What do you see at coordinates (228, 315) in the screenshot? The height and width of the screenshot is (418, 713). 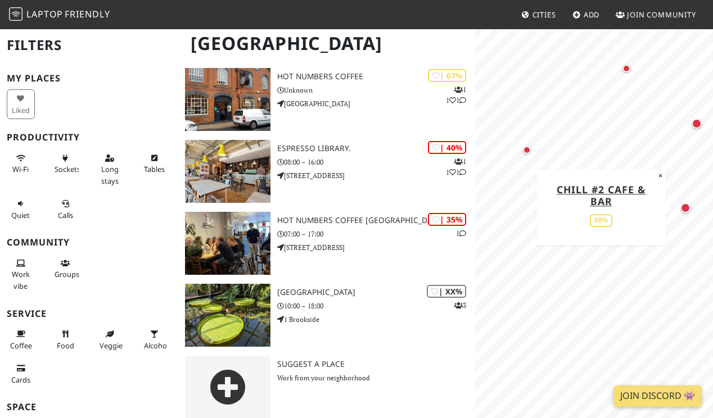 I see `img: Cambridge University Botanic Garden` at bounding box center [228, 315].